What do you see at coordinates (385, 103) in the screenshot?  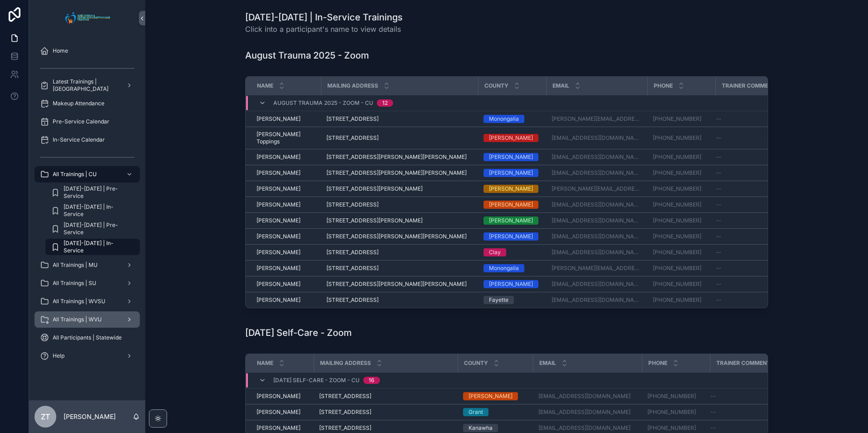 I see `div: 12` at bounding box center [385, 103].